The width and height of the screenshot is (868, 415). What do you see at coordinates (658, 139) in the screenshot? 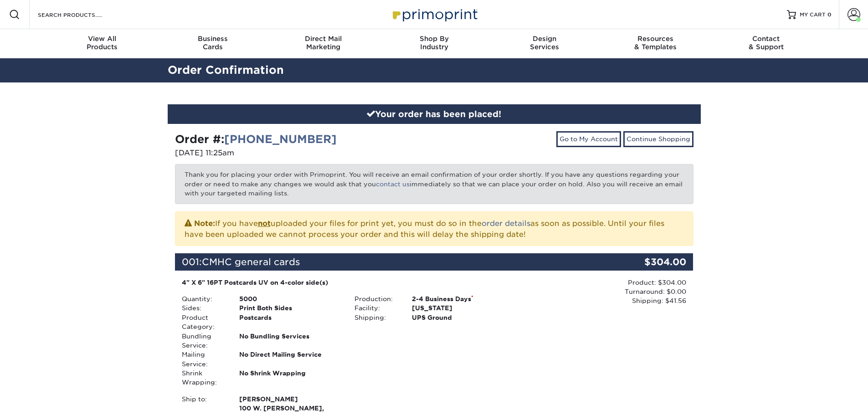
I see `a: Continue Shopping` at bounding box center [658, 139].